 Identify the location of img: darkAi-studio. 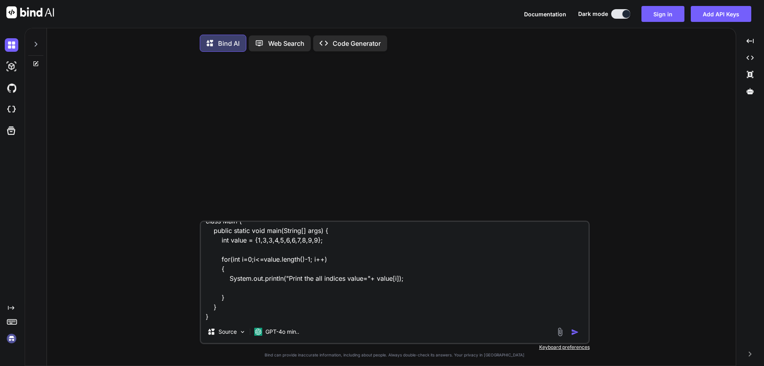
(12, 66).